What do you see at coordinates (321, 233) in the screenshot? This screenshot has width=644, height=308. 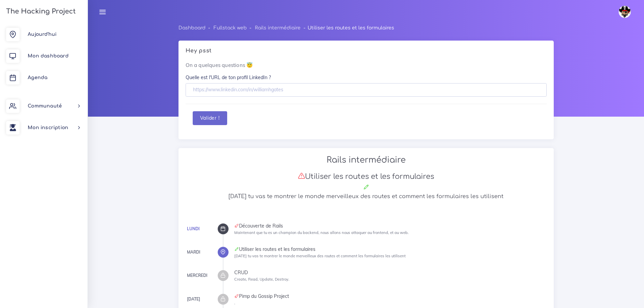 I see `small: Maintenant que tu es un champion du backend, nous allons nous attaquer au frontend, et au web.` at bounding box center [321, 233].